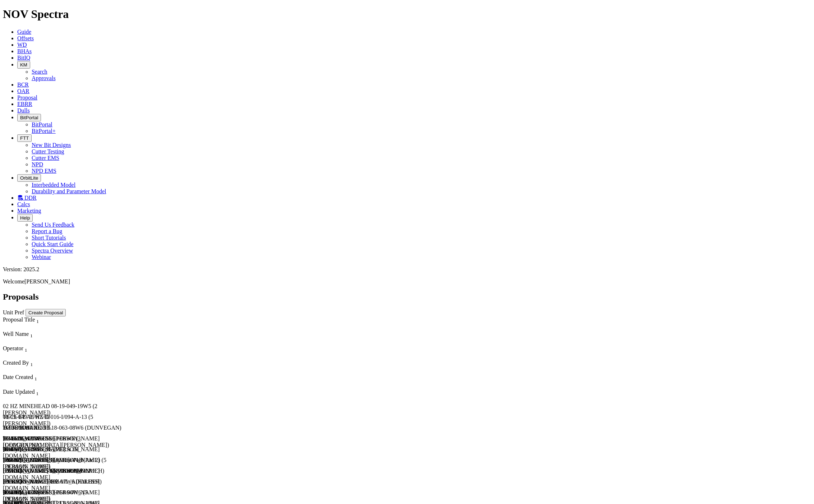 The width and height of the screenshot is (814, 504). Describe the element at coordinates (13, 348) in the screenshot. I see `span: Operator` at that location.